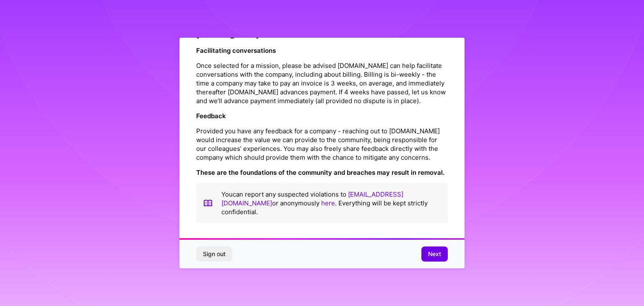 This screenshot has width=644, height=306. Describe the element at coordinates (434, 254) in the screenshot. I see `button: Next` at that location.